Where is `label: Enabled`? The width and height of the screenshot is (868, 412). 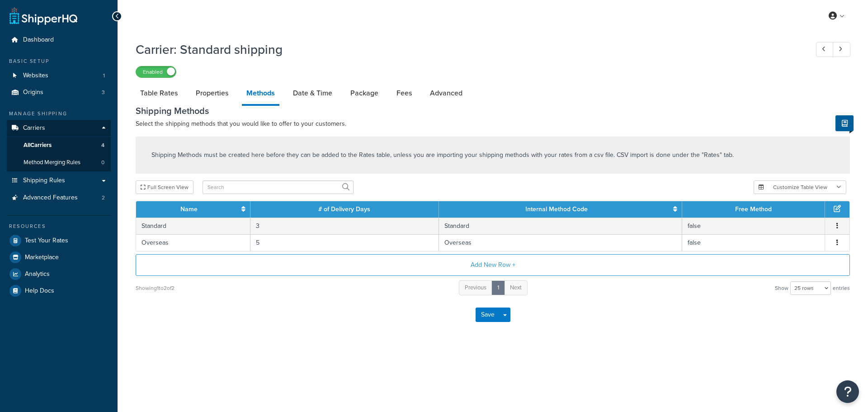 label: Enabled is located at coordinates (156, 72).